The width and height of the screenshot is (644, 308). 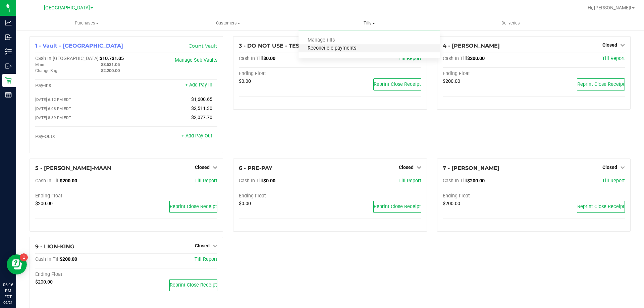 What do you see at coordinates (228, 23) in the screenshot?
I see `a: Customers` at bounding box center [228, 23].